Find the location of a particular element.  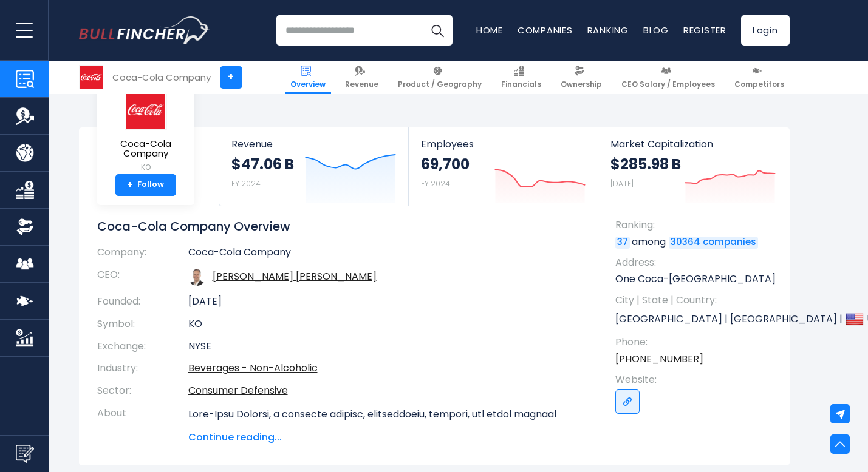

a: Go to link is located at coordinates (628, 402).